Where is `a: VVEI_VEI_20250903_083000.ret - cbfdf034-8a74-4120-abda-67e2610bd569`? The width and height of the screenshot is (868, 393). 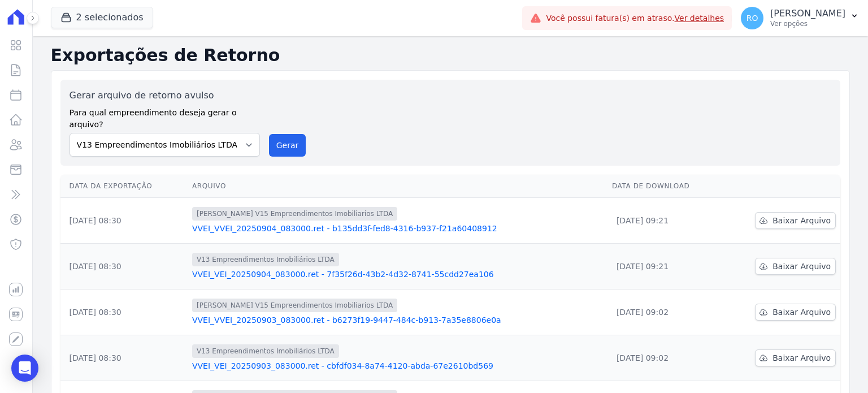
a: VVEI_VEI_20250903_083000.ret - cbfdf034-8a74-4120-abda-67e2610bd569 is located at coordinates (397, 366).